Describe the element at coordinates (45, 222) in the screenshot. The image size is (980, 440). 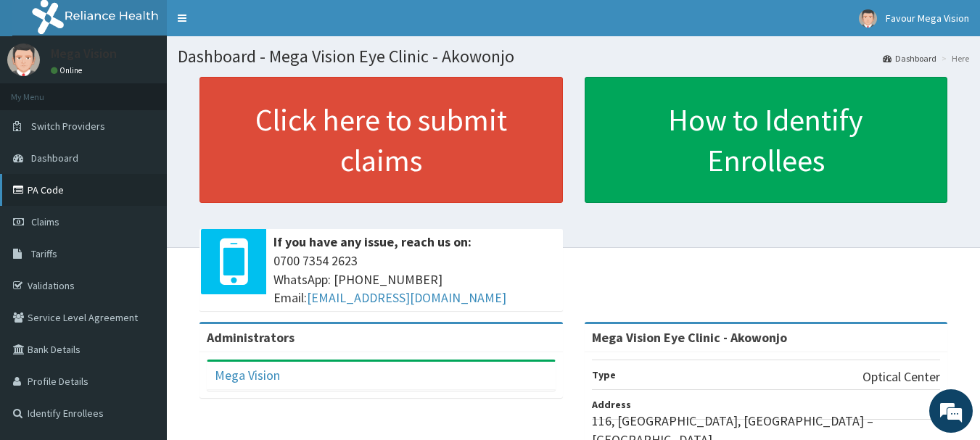
I see `span: Claims` at that location.